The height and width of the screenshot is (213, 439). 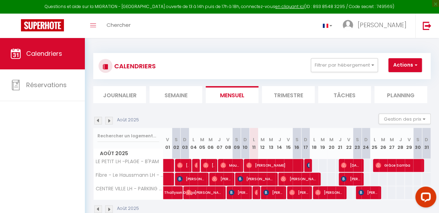 I want to click on h3: CALENDRIERS, so click(x=134, y=66).